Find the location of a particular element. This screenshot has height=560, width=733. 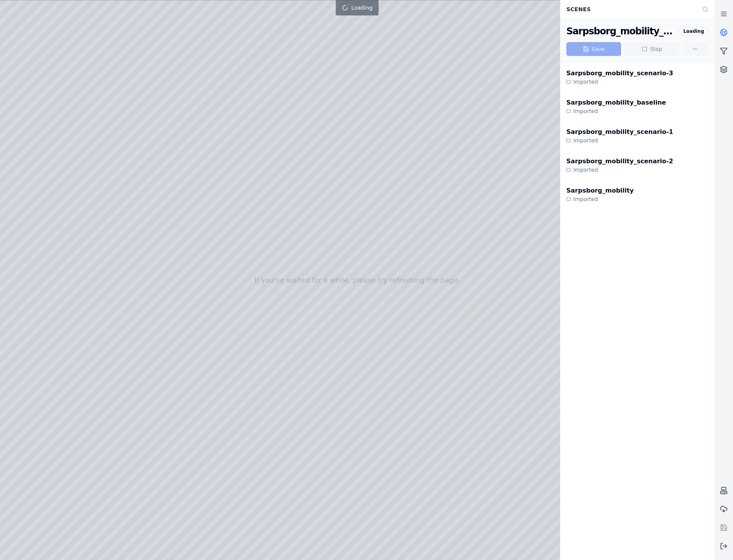

span: Loading is located at coordinates (362, 8).